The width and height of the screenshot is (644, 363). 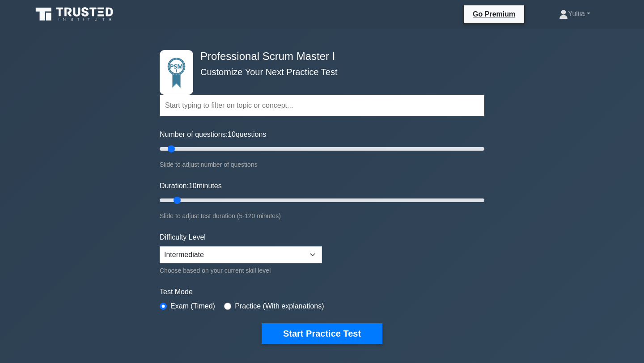 What do you see at coordinates (182, 237) in the screenshot?
I see `label: Difficulty Level` at bounding box center [182, 237].